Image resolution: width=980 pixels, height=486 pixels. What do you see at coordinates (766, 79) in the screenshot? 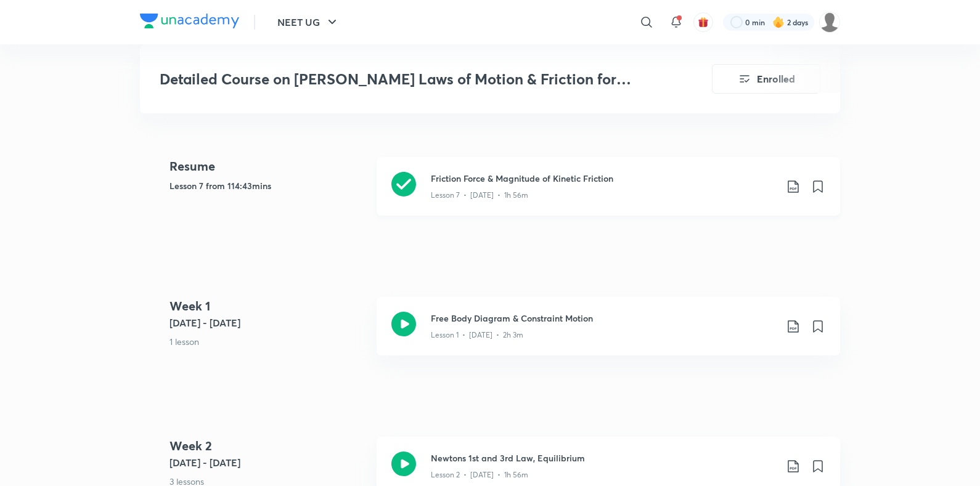
I see `button: Enrolled` at bounding box center [766, 79].